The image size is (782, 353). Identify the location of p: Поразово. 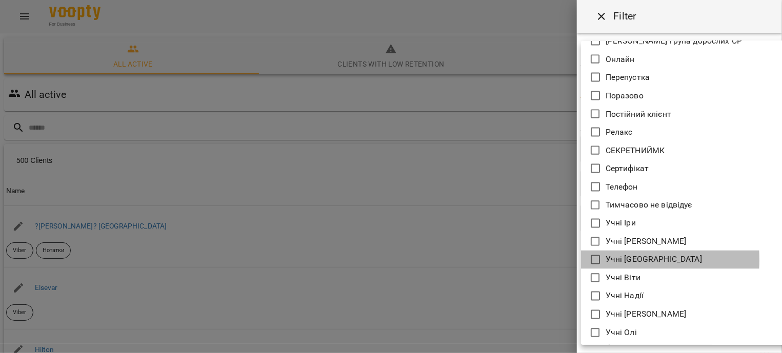
(625, 96).